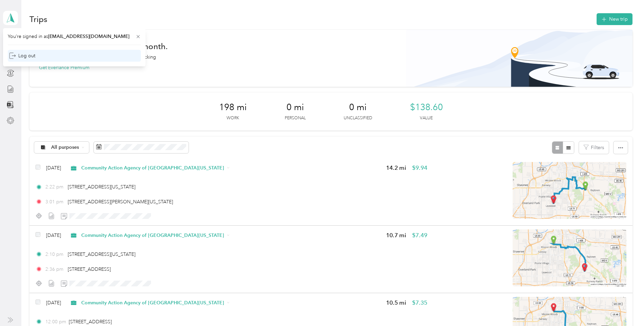 The height and width of the screenshot is (326, 644). Describe the element at coordinates (426, 118) in the screenshot. I see `p: Value` at that location.